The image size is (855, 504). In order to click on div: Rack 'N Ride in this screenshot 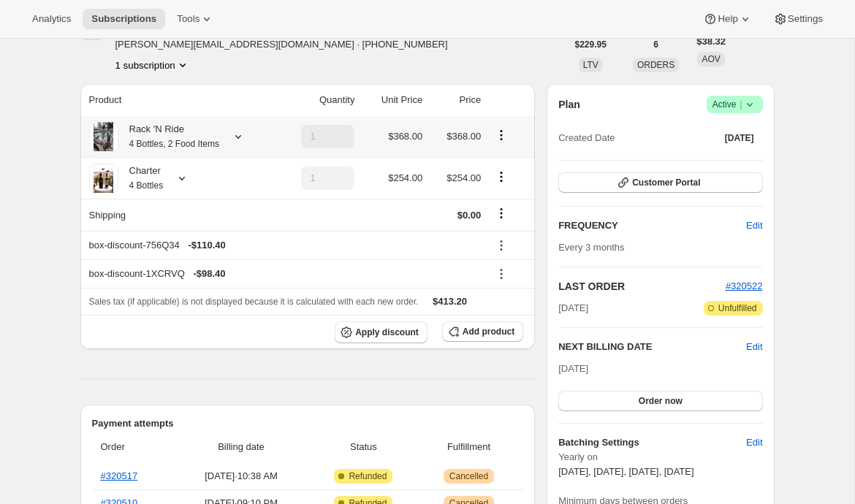, I will do `click(169, 137)`.